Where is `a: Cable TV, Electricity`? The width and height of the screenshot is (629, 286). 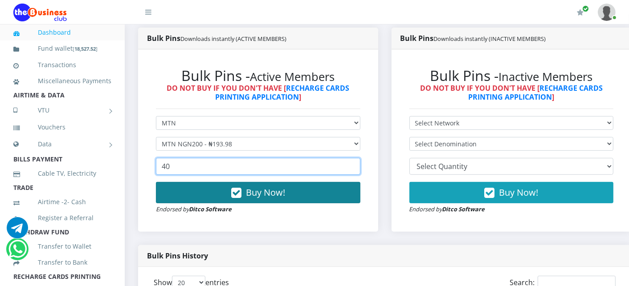 a: Cable TV, Electricity is located at coordinates (62, 174).